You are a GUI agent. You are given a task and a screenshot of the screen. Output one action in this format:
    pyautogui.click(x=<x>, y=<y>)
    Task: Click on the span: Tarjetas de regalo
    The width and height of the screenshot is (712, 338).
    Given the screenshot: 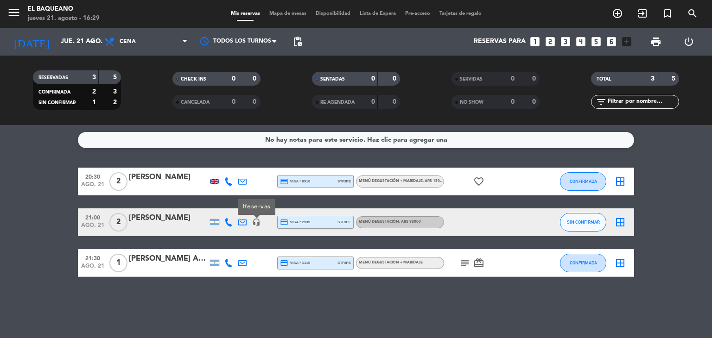 What is the action you would take?
    pyautogui.click(x=460, y=13)
    